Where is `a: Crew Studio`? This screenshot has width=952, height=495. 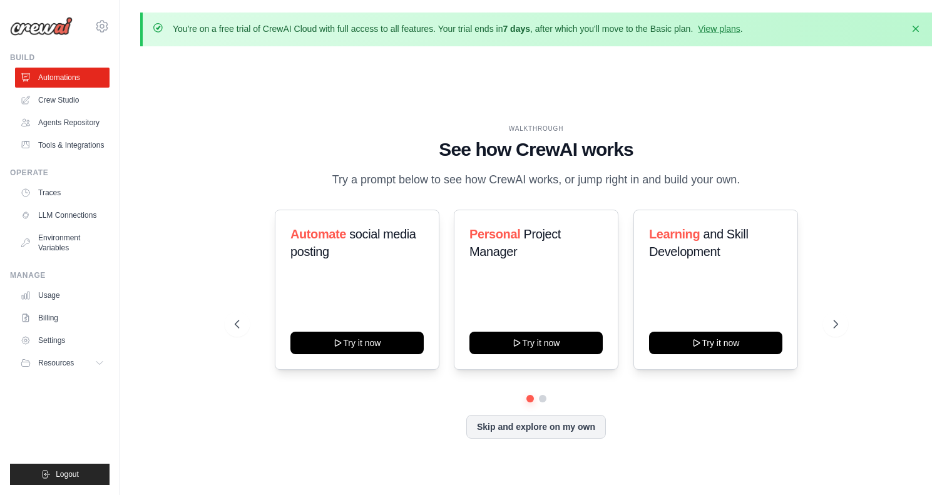 a: Crew Studio is located at coordinates (62, 100).